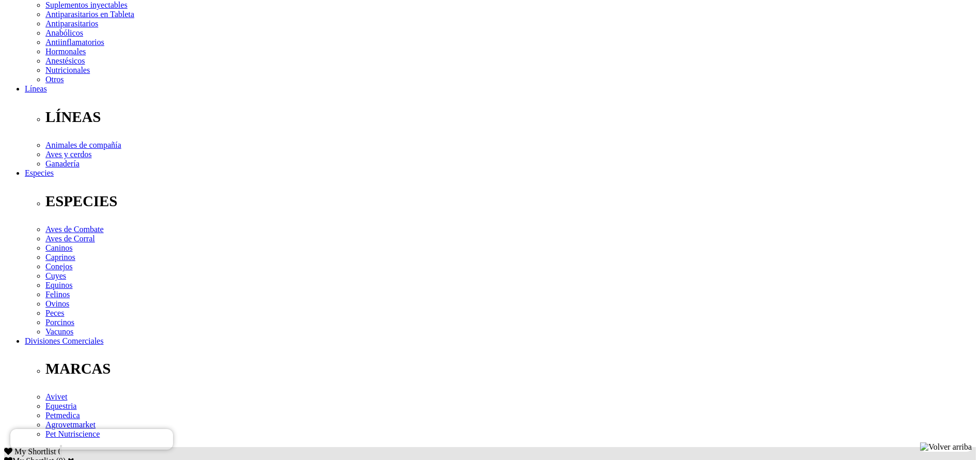  I want to click on a: Avivet, so click(56, 396).